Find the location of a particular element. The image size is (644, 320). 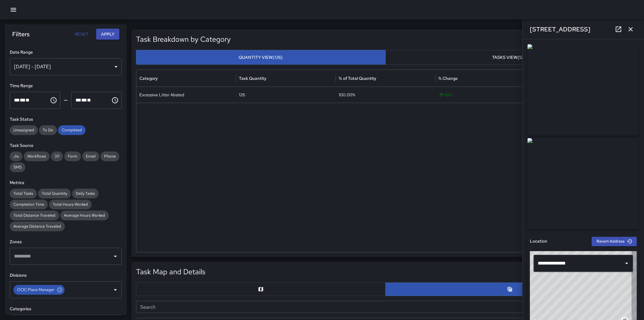

span: Average Hours Worked is located at coordinates (84, 215).